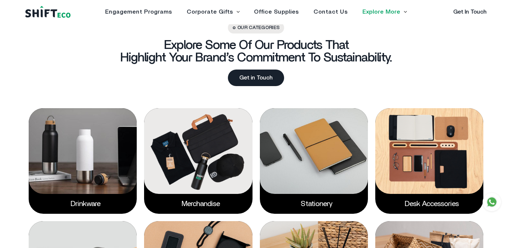 The width and height of the screenshot is (512, 248). Describe the element at coordinates (429, 204) in the screenshot. I see `a: Desk accessories` at that location.